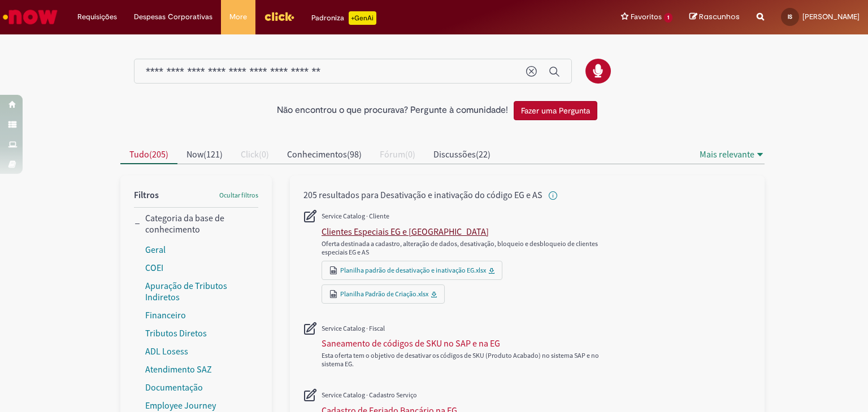 The height and width of the screenshot is (412, 868). Describe the element at coordinates (392, 111) in the screenshot. I see `h2: Não encontrou o que procurava? Pergunte à comunidade!` at that location.